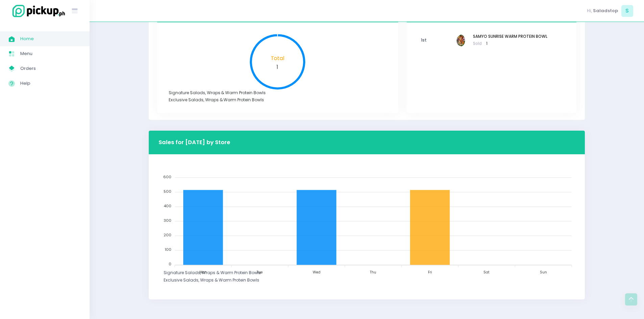  What do you see at coordinates (487, 44) in the screenshot?
I see `span: 1` at bounding box center [487, 44].